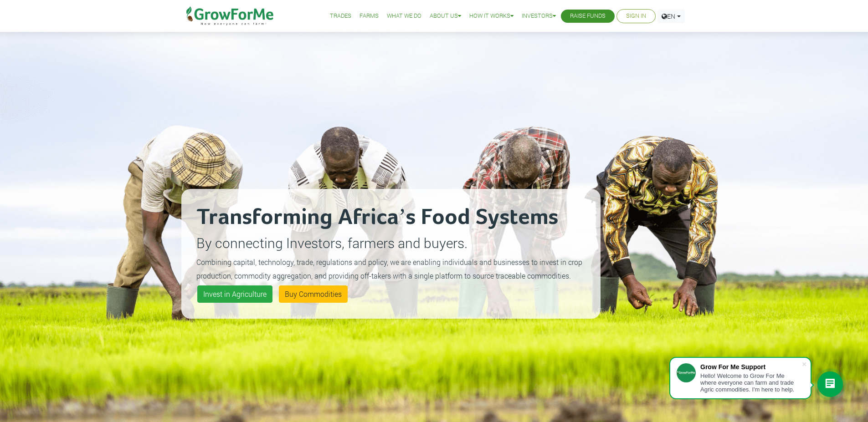  I want to click on a: How it Works, so click(492, 16).